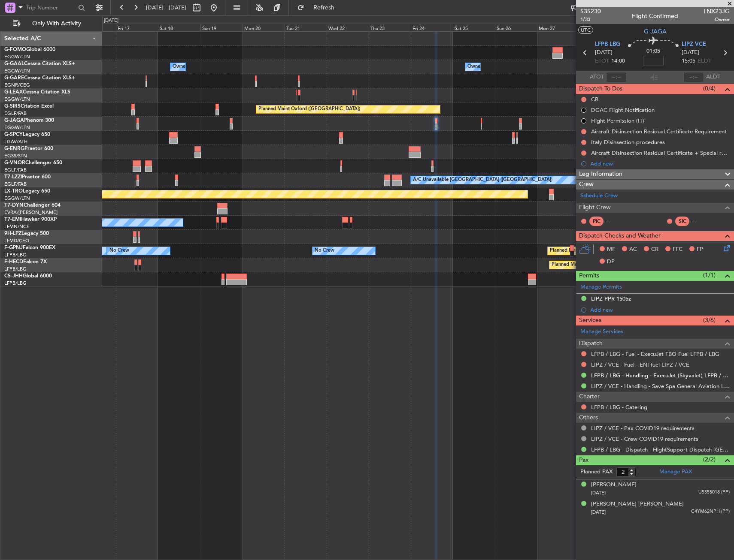 This screenshot has height=560, width=734. I want to click on span: (1/1), so click(709, 275).